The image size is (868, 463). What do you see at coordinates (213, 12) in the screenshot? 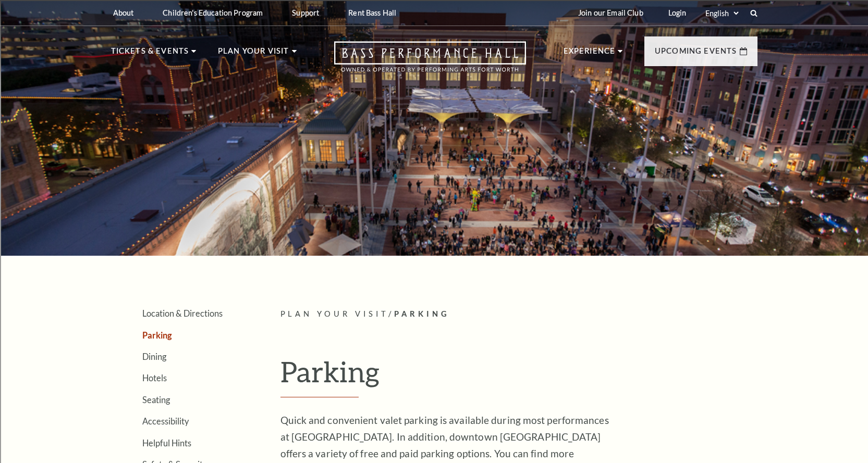
I see `p: Children's Education Program` at bounding box center [213, 12].